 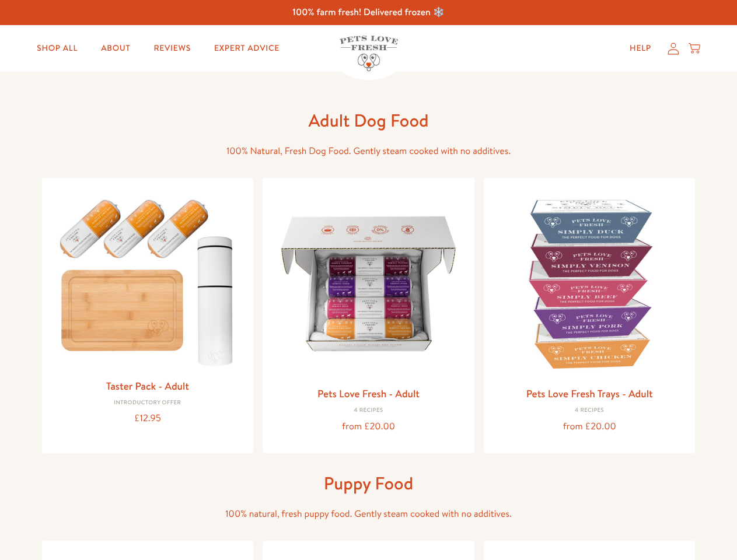 I want to click on a: Expert Advice, so click(x=247, y=48).